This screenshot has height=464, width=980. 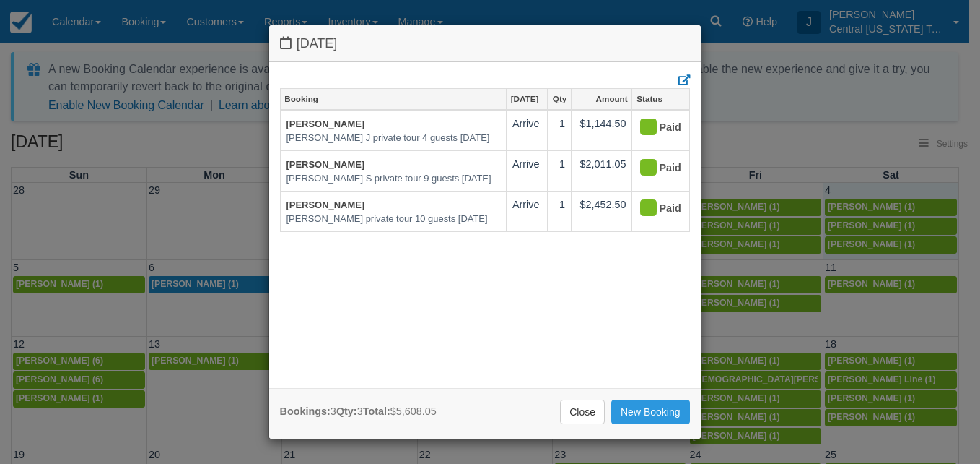 What do you see at coordinates (602, 171) in the screenshot?
I see `td: $2,011.05` at bounding box center [602, 171].